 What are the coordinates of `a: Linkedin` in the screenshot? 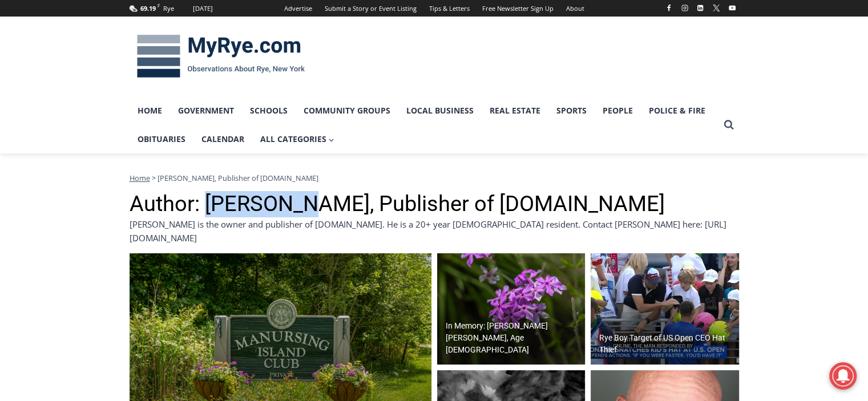 It's located at (700, 8).